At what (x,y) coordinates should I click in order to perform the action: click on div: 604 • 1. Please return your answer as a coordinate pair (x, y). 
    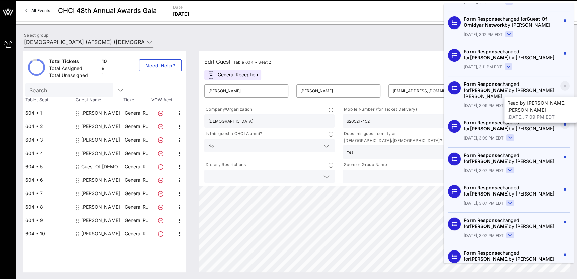
    Looking at the image, I should click on (48, 113).